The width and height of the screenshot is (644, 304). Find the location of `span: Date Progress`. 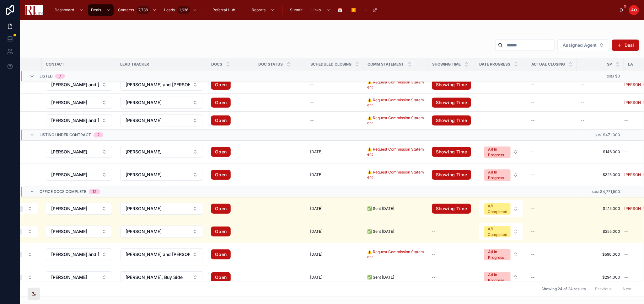

span: Date Progress is located at coordinates (494, 64).